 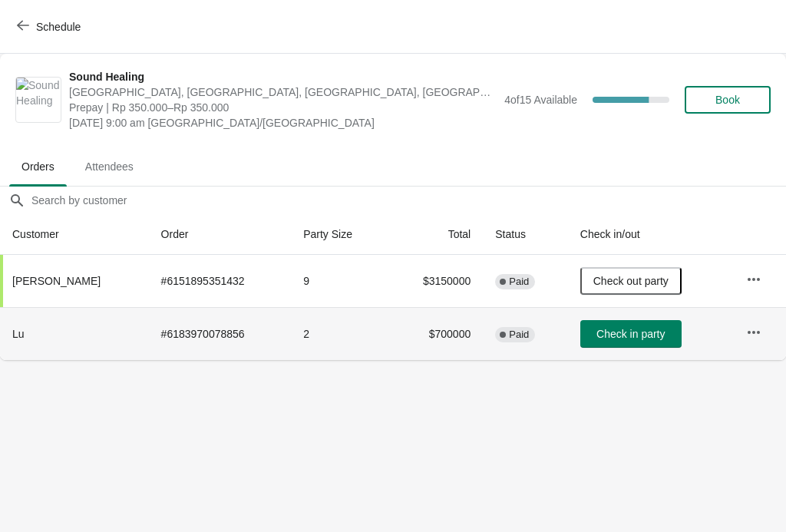 What do you see at coordinates (19, 333) in the screenshot?
I see `span: Lu` at bounding box center [19, 333].